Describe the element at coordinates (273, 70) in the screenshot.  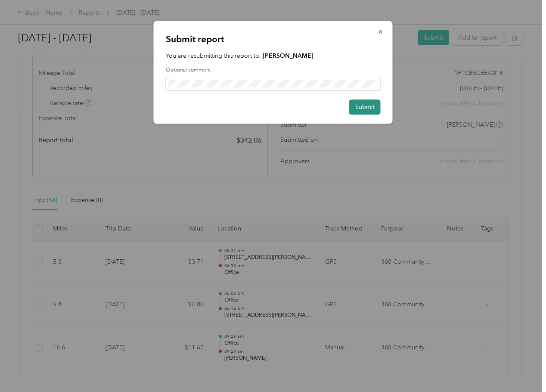
I see `label: Optional comment` at that location.